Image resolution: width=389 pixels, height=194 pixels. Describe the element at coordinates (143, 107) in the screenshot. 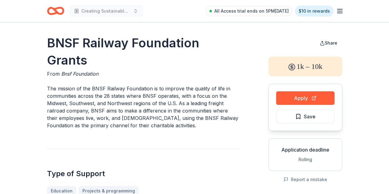

I see `p: The mission of the BNSF Railway Foundation is to improve the quality of life in communities acros...` at that location.